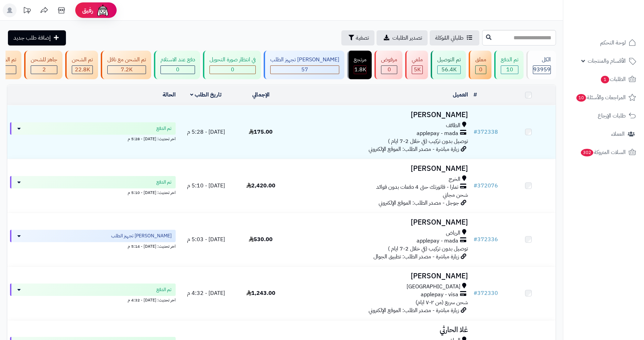  What do you see at coordinates (232, 60) in the screenshot?
I see `div: في انتظار صورة التحويل` at bounding box center [232, 60].